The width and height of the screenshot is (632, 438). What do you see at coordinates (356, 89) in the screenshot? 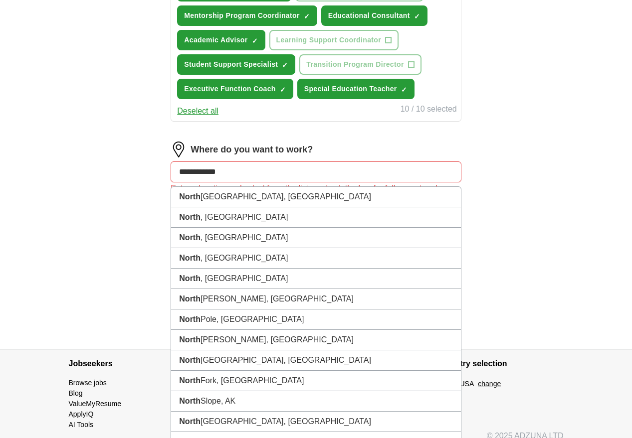
I see `button: Special Education Teacher✓` at bounding box center [356, 89].